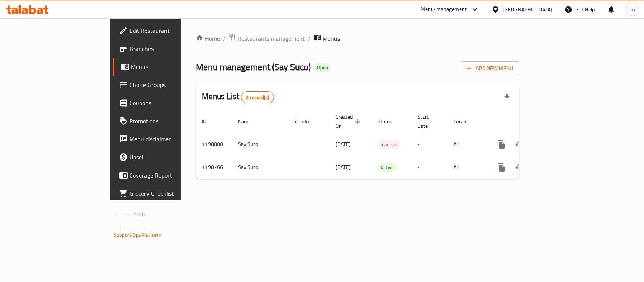  Describe the element at coordinates (257, 97) in the screenshot. I see `span: 2 record(s)` at that location.